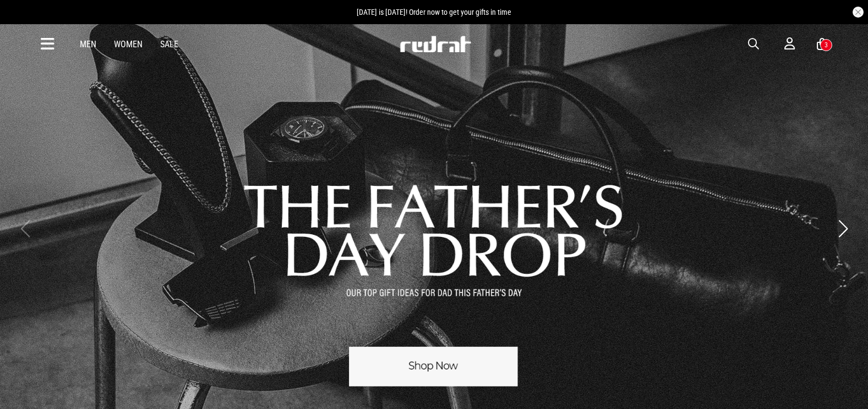 The image size is (868, 409). I want to click on a: 3, so click(821, 44).